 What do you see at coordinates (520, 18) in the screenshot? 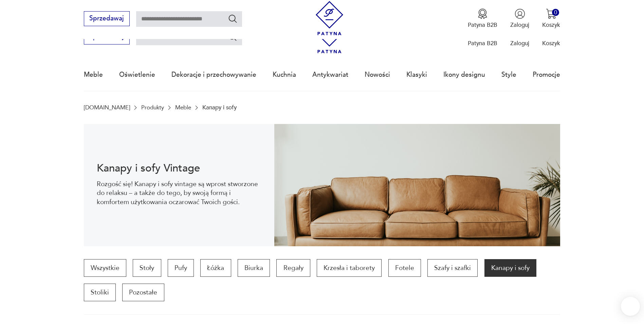
I see `button: Zaloguj` at bounding box center [520, 18].